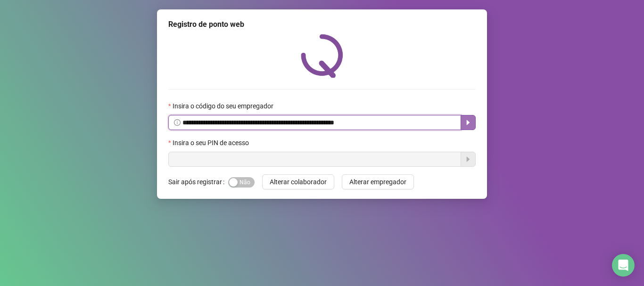  What do you see at coordinates (378, 182) in the screenshot?
I see `span: Alterar empregador` at bounding box center [378, 182].